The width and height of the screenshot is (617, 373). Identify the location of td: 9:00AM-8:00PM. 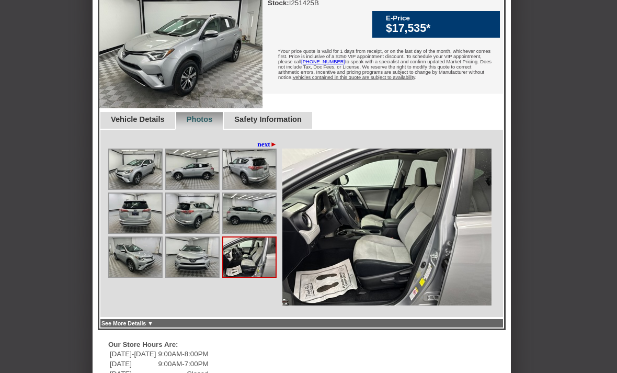
(183, 353).